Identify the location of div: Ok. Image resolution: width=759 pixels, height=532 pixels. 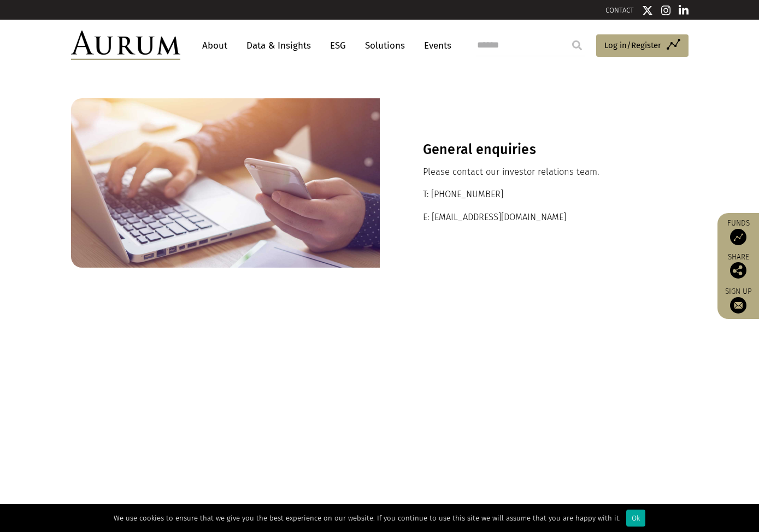
(636, 518).